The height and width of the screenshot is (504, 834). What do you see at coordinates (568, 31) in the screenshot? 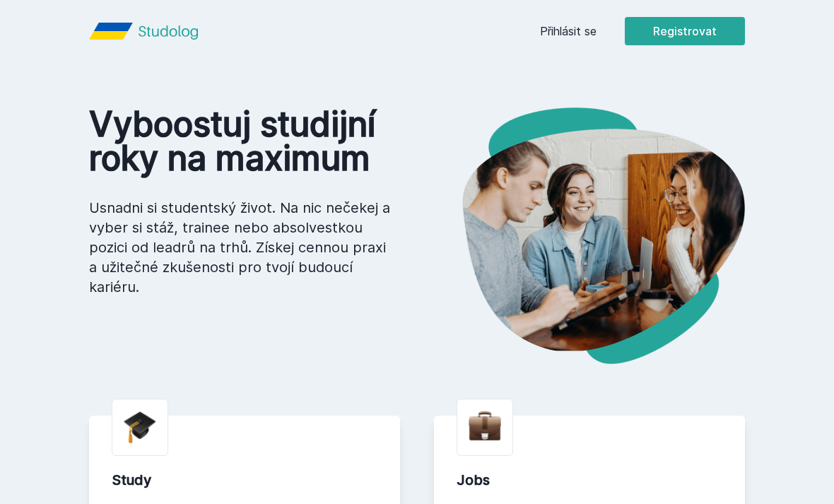
I see `a: Přihlásit se` at bounding box center [568, 31].